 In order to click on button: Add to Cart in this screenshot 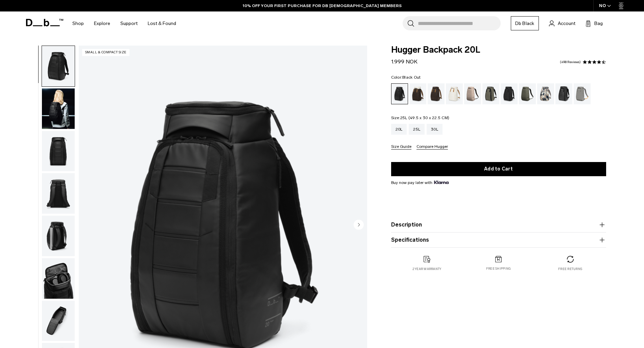, I will do `click(499, 169)`.